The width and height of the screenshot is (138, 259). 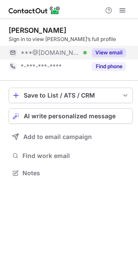 What do you see at coordinates (71, 156) in the screenshot?
I see `button: Find work email` at bounding box center [71, 156].